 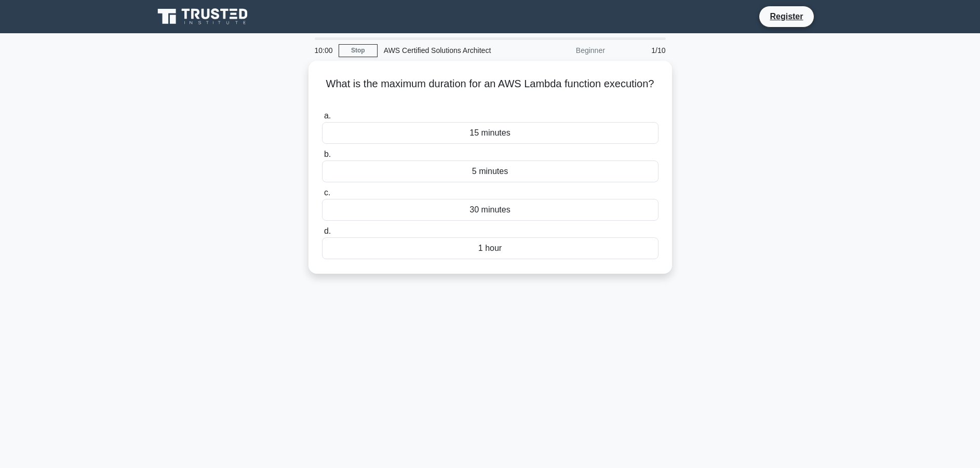 What do you see at coordinates (358, 50) in the screenshot?
I see `a: Stop` at bounding box center [358, 50].